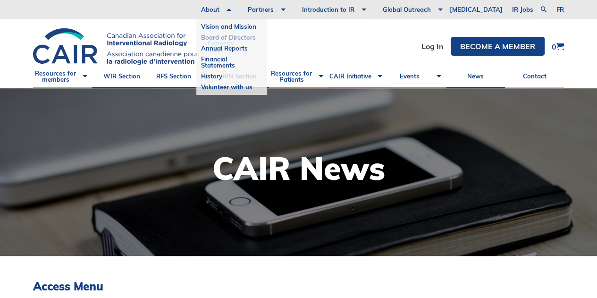 This screenshot has width=597, height=298. Describe the element at coordinates (62, 77) in the screenshot. I see `a: Resources for members` at that location.